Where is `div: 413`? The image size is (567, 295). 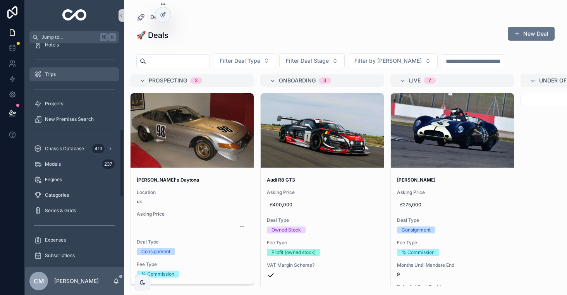 div: 413 is located at coordinates (98, 149).